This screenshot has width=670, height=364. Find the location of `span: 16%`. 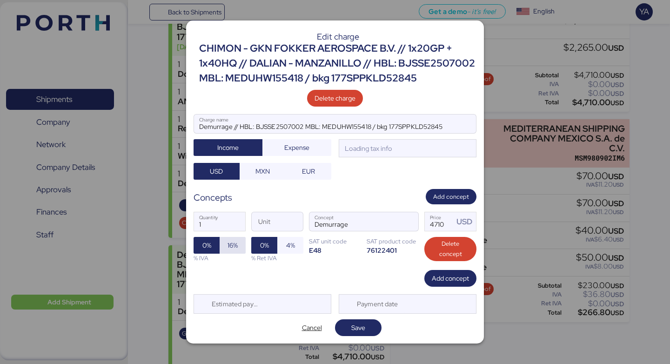

span: 16% is located at coordinates (233, 245).